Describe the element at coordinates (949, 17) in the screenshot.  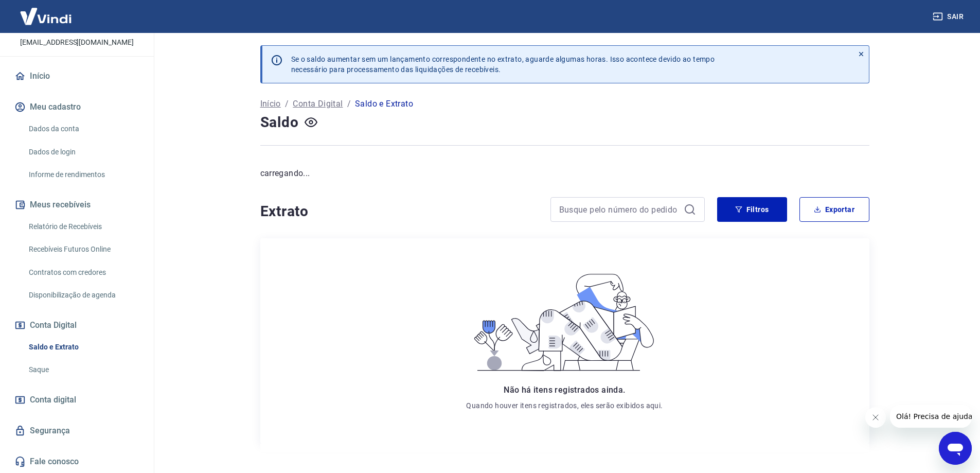
I see `button: Sair` at that location.